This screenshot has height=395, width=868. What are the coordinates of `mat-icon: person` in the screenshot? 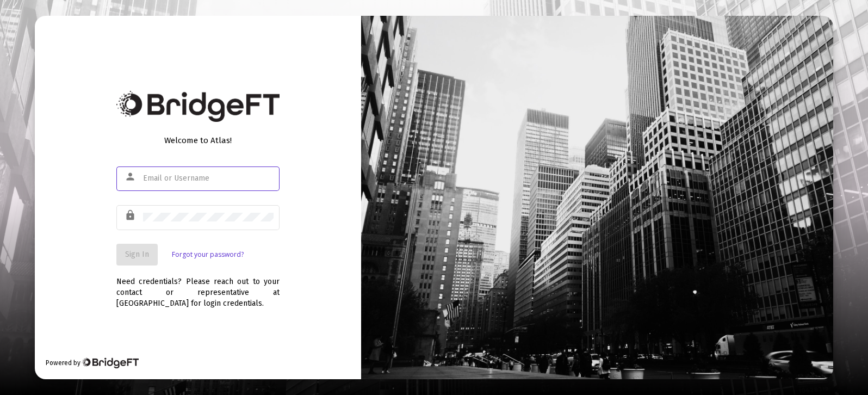 It's located at (131, 176).